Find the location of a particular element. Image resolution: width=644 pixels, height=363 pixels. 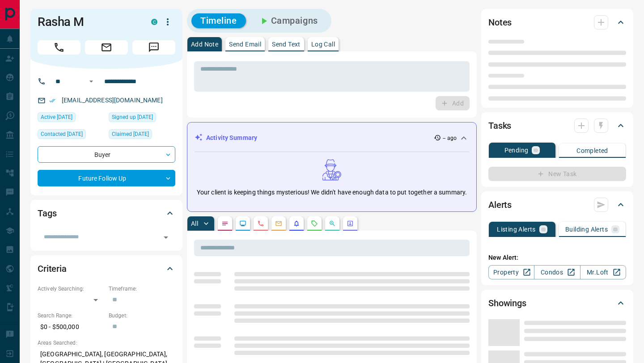

span: Email is located at coordinates (107, 47).